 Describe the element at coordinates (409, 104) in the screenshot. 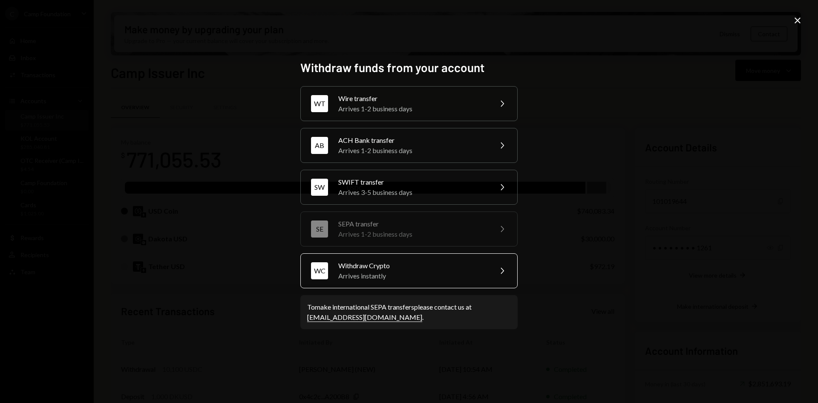

I see `button: WTWire transferArrives 1-2 business days` at that location.